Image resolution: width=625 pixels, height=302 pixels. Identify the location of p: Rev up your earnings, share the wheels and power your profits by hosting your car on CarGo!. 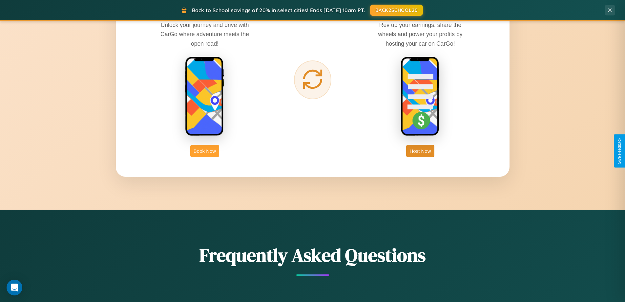
(420, 34).